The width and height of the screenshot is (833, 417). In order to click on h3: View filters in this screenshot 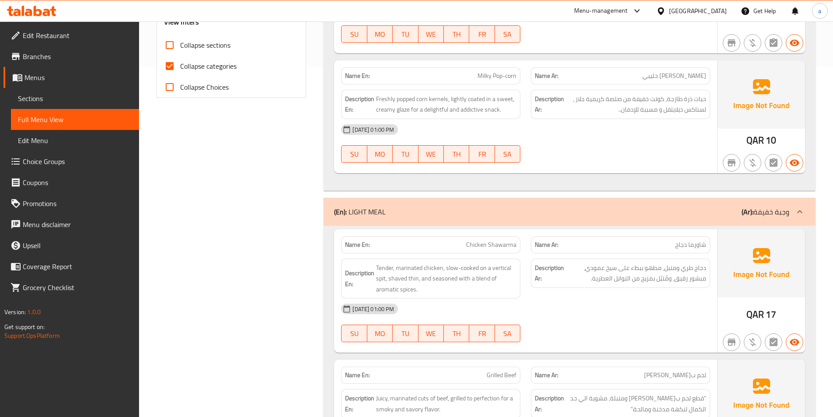, I will do `click(181, 22)`.